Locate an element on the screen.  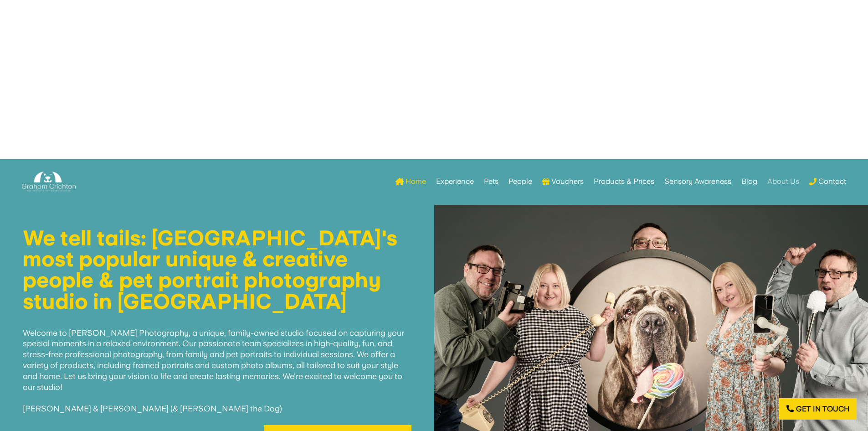
a: Home is located at coordinates (410, 182).